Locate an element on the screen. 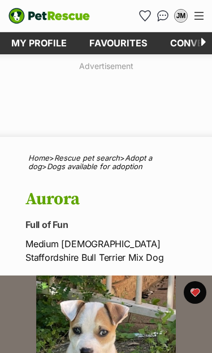 The height and width of the screenshot is (353, 212). a: Dogs available for adoption is located at coordinates (95, 167).